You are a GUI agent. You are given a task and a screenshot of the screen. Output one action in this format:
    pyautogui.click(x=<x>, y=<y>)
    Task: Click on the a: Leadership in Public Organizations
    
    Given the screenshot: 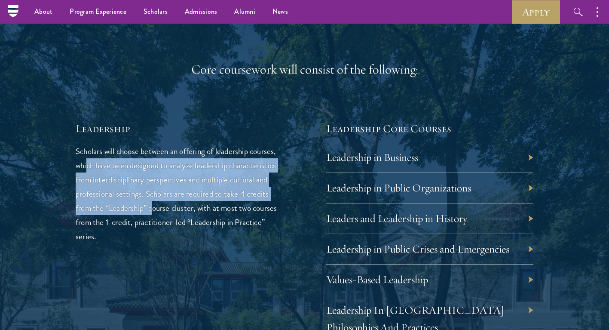 What is the action you would take?
    pyautogui.click(x=399, y=187)
    